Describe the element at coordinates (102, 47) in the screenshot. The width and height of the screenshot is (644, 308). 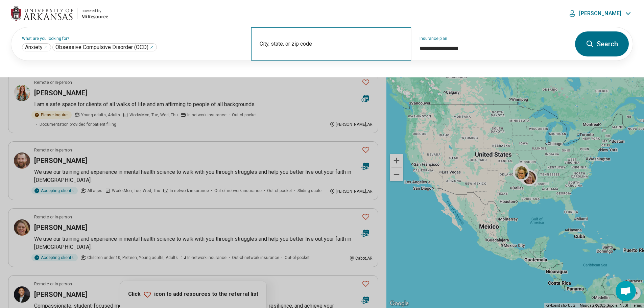
I see `span: Obsessive Compulsive Disorder (OCD)` at that location.